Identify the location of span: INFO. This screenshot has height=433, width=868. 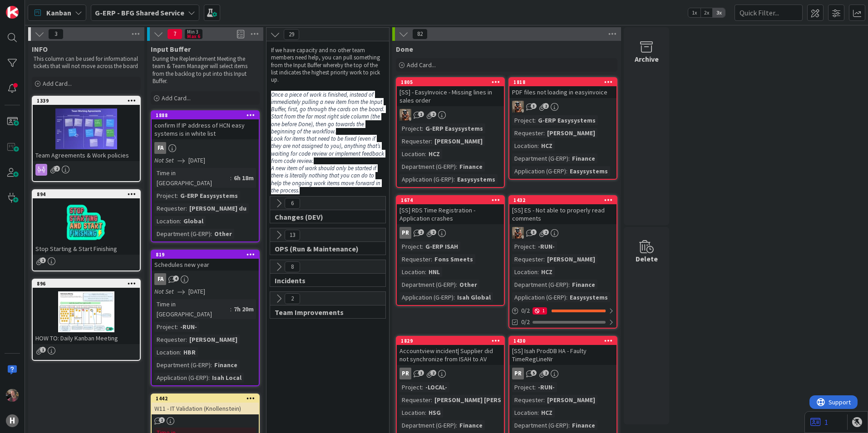
(40, 49).